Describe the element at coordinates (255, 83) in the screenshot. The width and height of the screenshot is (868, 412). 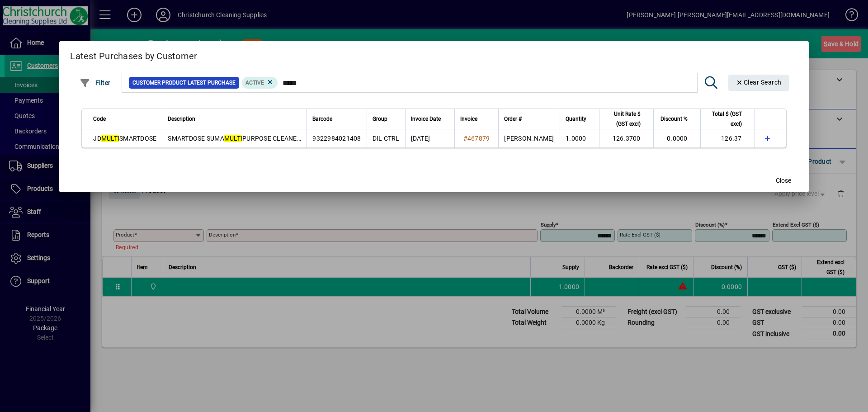
I see `span: Active` at that location.